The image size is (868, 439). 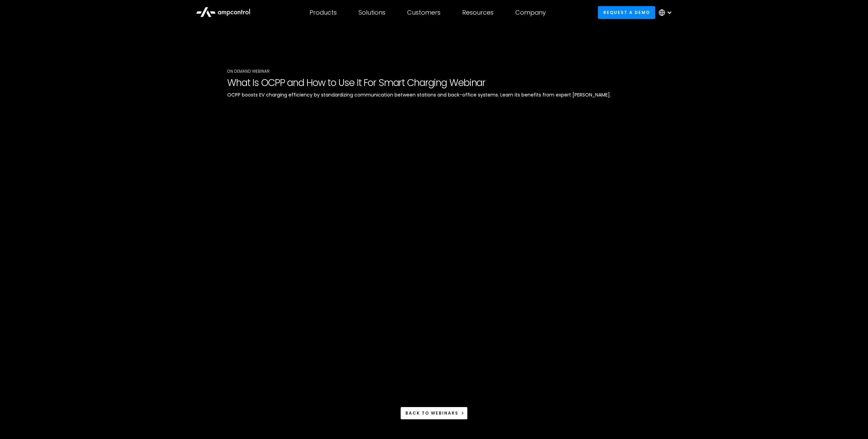 What do you see at coordinates (434, 95) in the screenshot?
I see `p: OCPP boosts EV charging efficiency by standardizing communication between stations and back-offic...` at bounding box center [434, 95].